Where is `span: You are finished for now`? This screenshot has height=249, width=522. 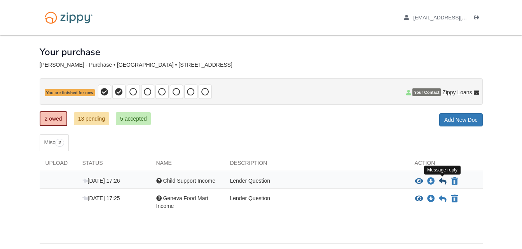 span: You are finished for now is located at coordinates (70, 93).